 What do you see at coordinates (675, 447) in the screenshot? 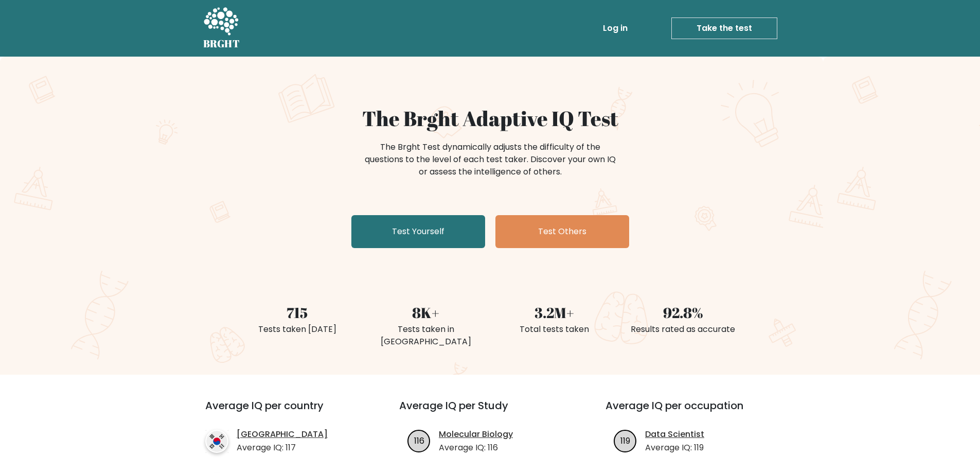
I see `p: Average IQ: 119` at bounding box center [675, 447].